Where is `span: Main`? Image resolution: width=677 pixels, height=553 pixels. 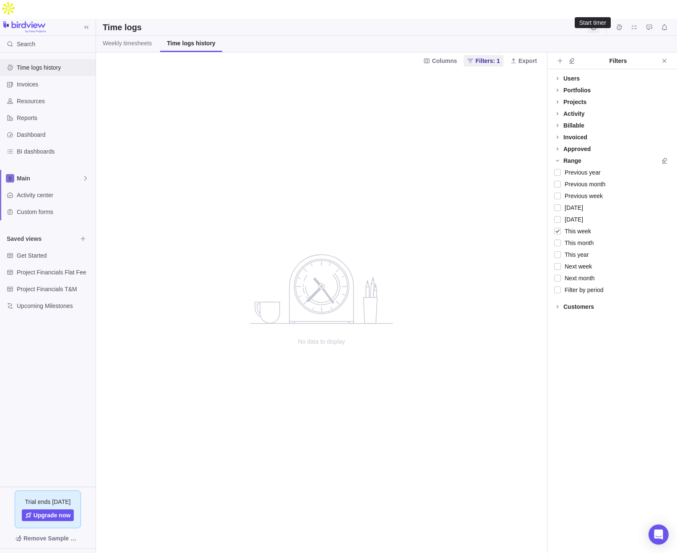 span: Main is located at coordinates (49, 178).